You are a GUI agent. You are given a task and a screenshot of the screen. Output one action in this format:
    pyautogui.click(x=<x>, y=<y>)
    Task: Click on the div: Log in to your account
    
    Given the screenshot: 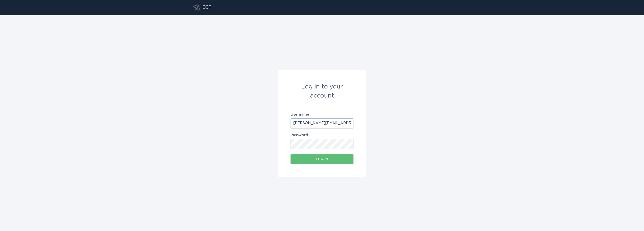 What is the action you would take?
    pyautogui.click(x=322, y=91)
    